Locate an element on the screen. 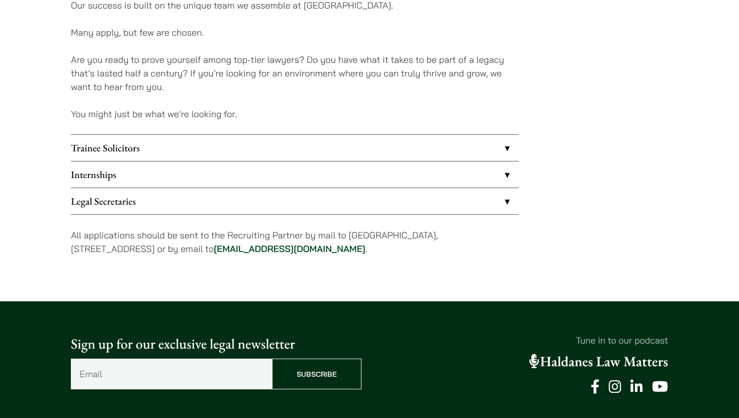 The image size is (739, 418). input: Subscribe is located at coordinates (317, 373).